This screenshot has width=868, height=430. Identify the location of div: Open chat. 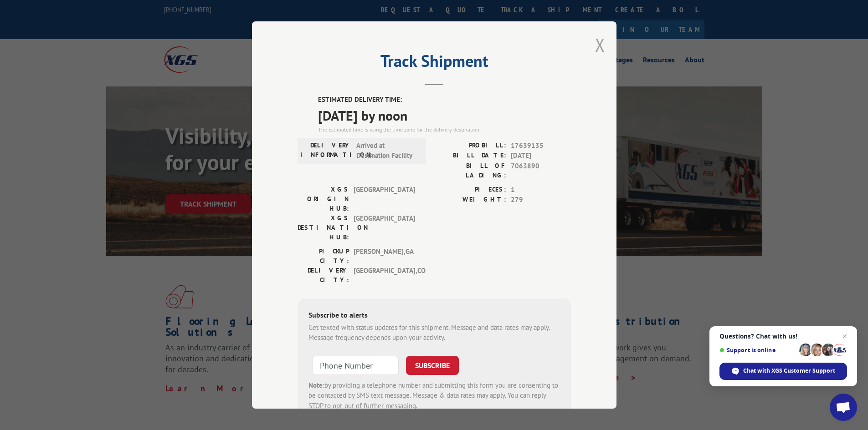
(843, 407).